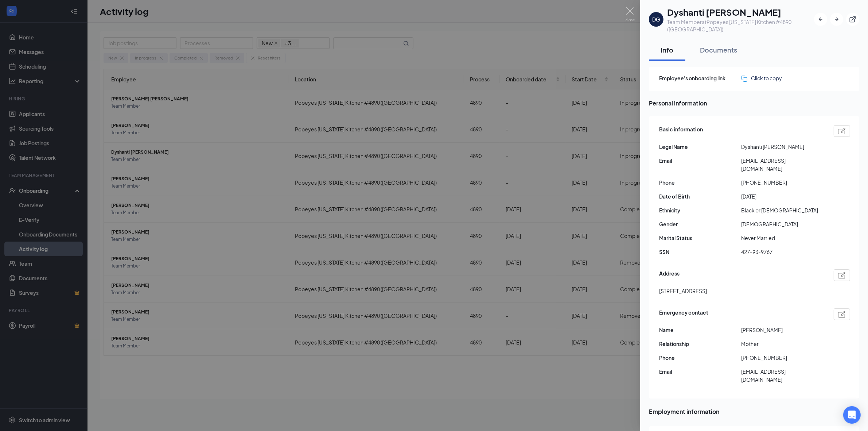  What do you see at coordinates (821, 20) in the screenshot?
I see `svg: ArrowLeftNew` at bounding box center [821, 20].